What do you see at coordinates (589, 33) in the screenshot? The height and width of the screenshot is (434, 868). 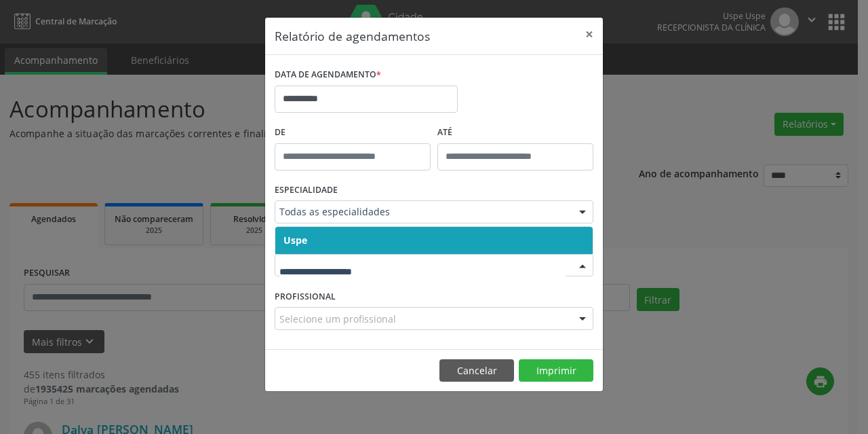 I see `button: Close` at bounding box center [589, 33].